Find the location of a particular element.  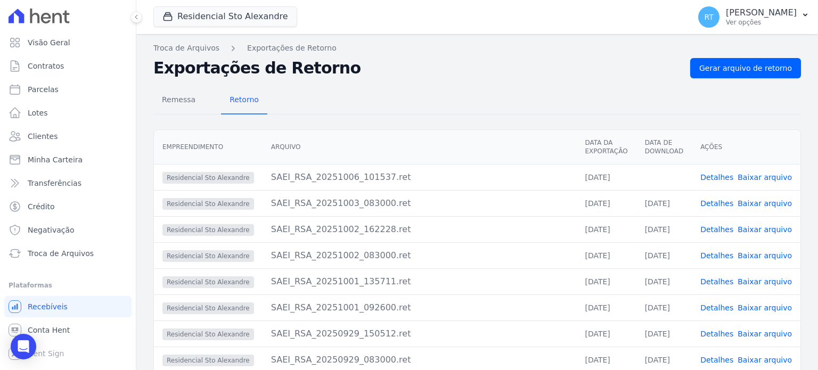

nav: Tab selector is located at coordinates (210, 101).